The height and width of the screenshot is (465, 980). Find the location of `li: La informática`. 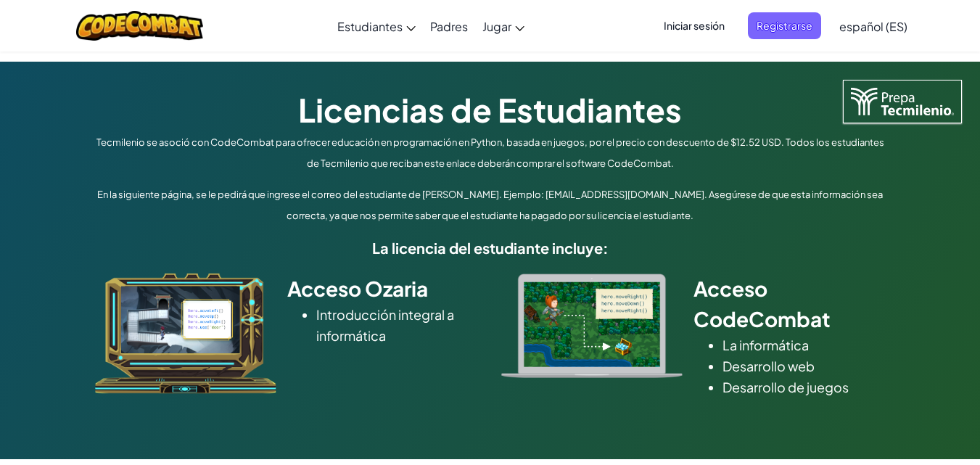

li: La informática is located at coordinates (803, 344).